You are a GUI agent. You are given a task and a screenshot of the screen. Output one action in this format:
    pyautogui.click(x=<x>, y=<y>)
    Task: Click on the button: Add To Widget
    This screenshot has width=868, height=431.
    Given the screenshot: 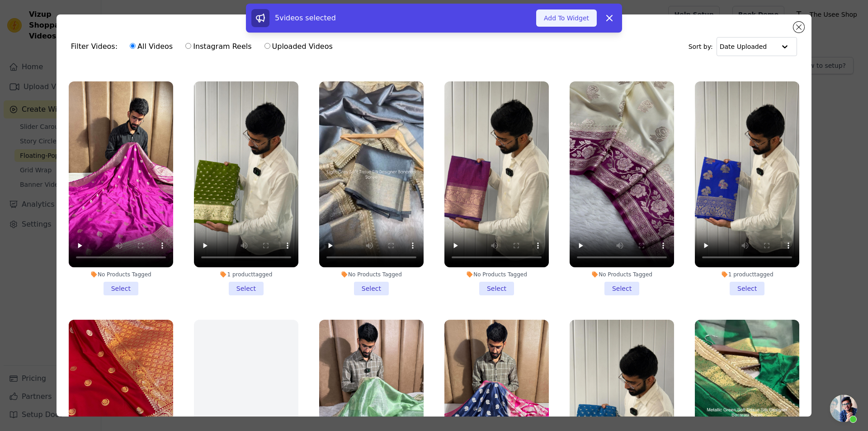 What is the action you would take?
    pyautogui.click(x=567, y=19)
    